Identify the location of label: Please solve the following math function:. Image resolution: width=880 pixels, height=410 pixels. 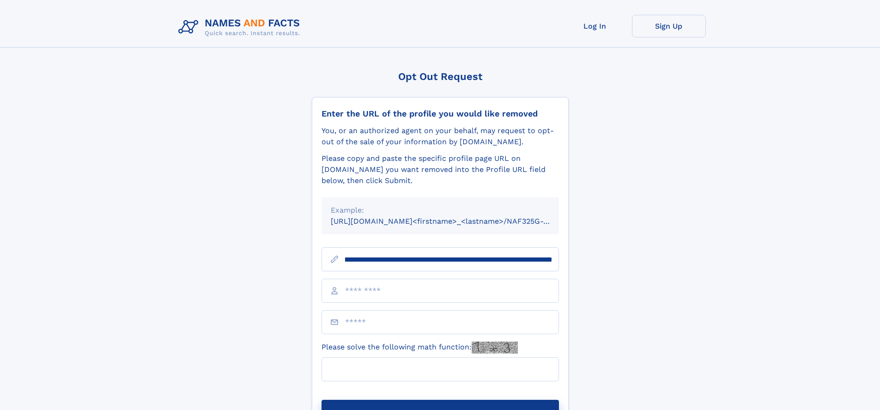
(419, 347).